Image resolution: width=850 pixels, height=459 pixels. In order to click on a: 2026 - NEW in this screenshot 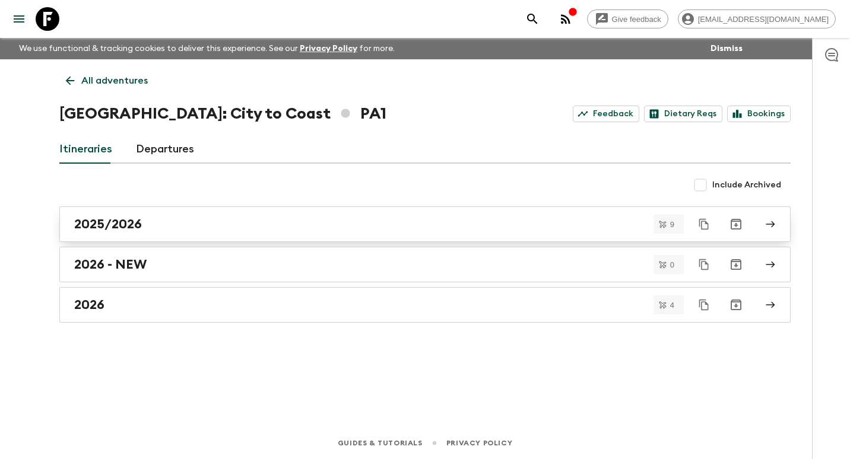, I will do `click(425, 265)`.